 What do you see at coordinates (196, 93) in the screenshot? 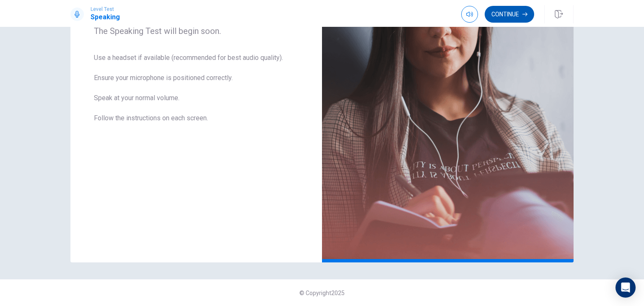
I see `span: Use a headset if available (recommended for best audio quality). Ensure your microphone is positi...` at bounding box center [196, 93].